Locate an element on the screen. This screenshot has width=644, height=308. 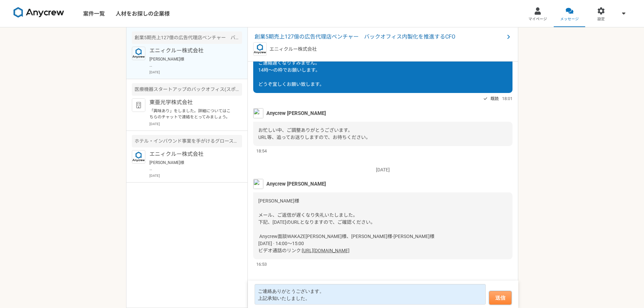
span: メッセージ is located at coordinates (569, 19).